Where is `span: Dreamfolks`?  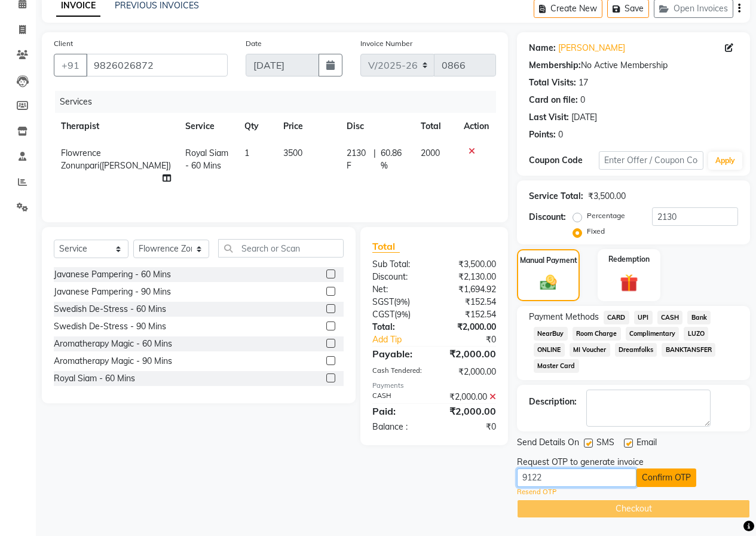
span: Dreamfolks is located at coordinates (636, 350).